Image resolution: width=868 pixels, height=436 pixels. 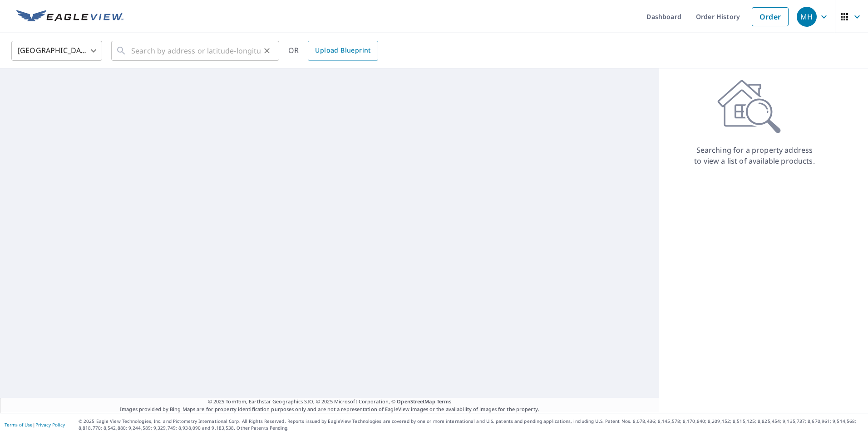 I want to click on span: Upload Blueprint, so click(x=343, y=51).